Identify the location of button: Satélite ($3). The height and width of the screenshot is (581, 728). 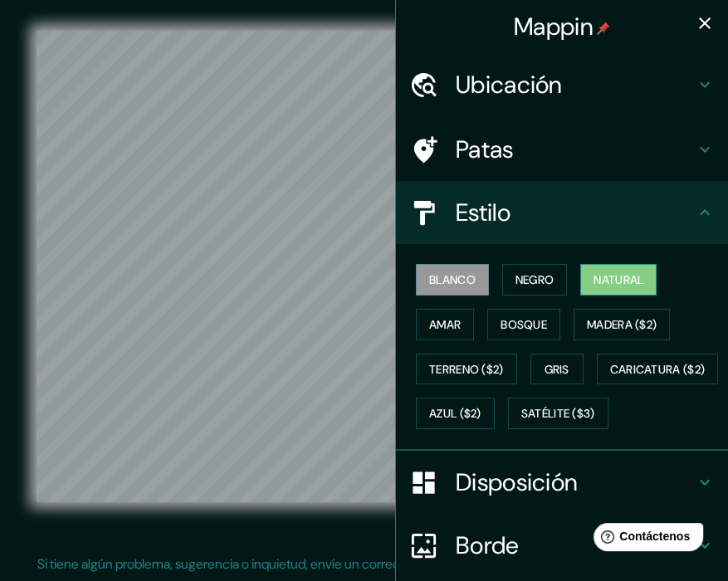
(558, 413).